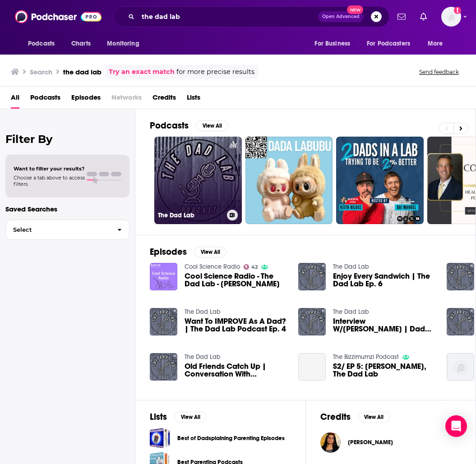 The width and height of the screenshot is (476, 464). Describe the element at coordinates (41, 72) in the screenshot. I see `h3: Search` at that location.